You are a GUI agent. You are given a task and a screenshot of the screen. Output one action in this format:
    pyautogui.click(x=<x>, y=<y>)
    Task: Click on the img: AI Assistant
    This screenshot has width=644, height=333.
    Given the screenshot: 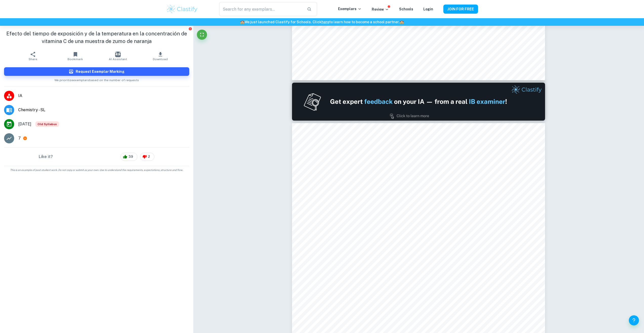 What is the action you would take?
    pyautogui.click(x=118, y=54)
    